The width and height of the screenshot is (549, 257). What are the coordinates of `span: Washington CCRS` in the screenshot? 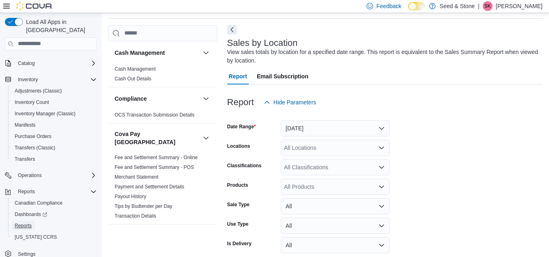 It's located at (54, 237).